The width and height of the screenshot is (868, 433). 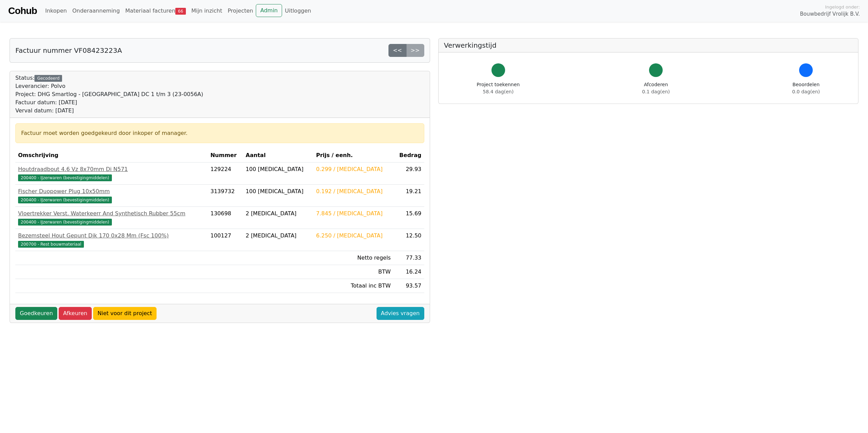 What do you see at coordinates (112, 236) in the screenshot?
I see `div: Bezemsteel Hout Gepunt Dik 170 0x28 Mm (Fsc 100%)` at bounding box center [112, 236].